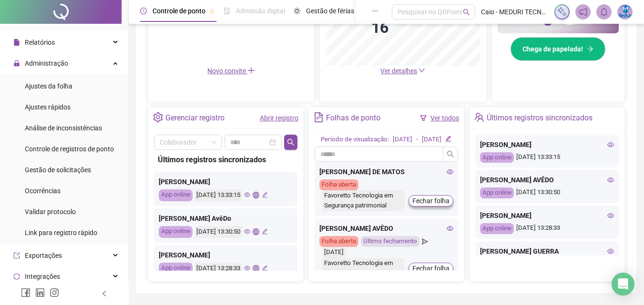 This screenshot has width=644, height=305. Describe the element at coordinates (622, 284) in the screenshot. I see `div: Open Intercom Messenger` at that location.